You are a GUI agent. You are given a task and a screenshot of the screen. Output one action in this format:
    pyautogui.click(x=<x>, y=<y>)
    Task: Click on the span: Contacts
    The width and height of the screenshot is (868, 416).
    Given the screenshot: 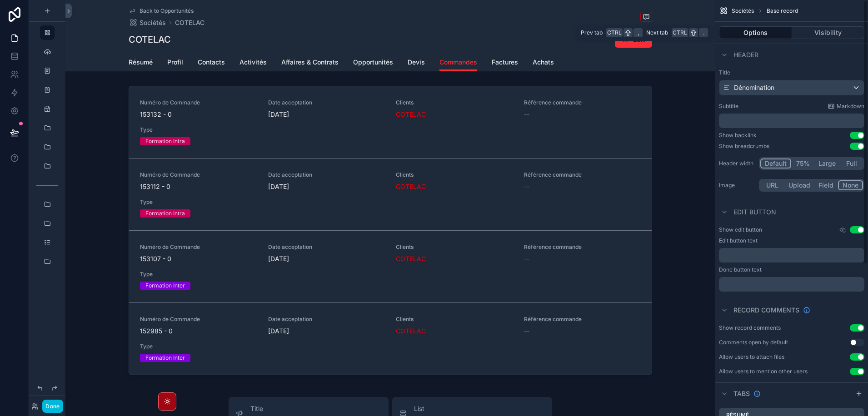 What is the action you would take?
    pyautogui.click(x=211, y=62)
    